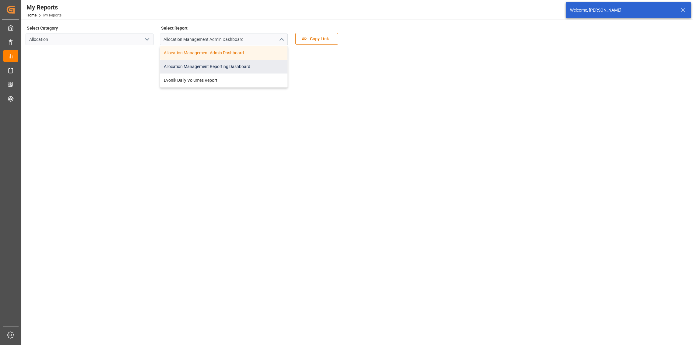  What do you see at coordinates (224, 53) in the screenshot?
I see `div: Allocation Management Admin Dashboard` at bounding box center [224, 53].